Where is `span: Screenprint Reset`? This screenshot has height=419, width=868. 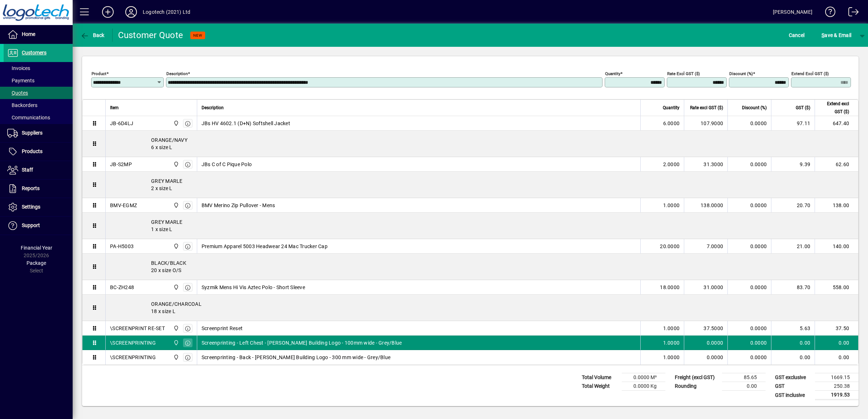 span: Screenprint Reset is located at coordinates (222, 329).